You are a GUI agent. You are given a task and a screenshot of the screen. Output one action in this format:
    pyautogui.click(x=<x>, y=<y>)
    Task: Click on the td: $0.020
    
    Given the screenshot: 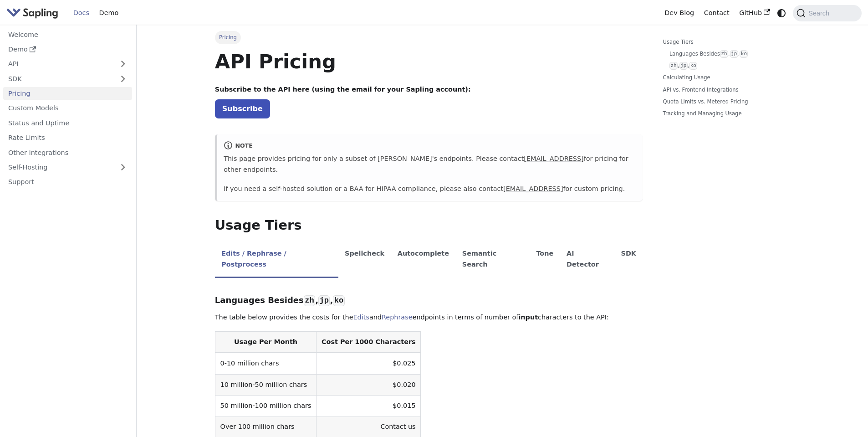 What is the action you would take?
    pyautogui.click(x=369, y=385)
    